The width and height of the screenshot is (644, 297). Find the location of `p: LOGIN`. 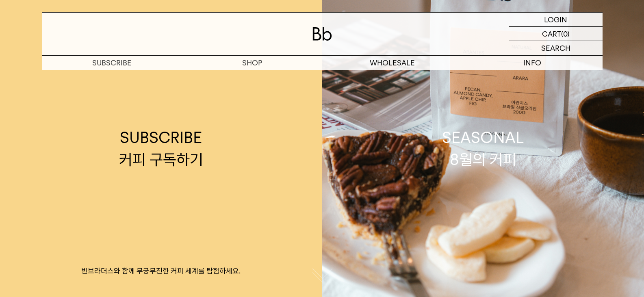

p: LOGIN is located at coordinates (555, 20).